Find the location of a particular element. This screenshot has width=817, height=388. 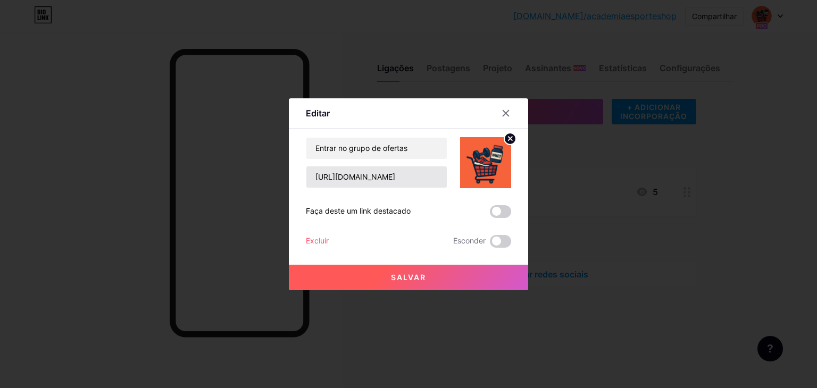

font: Excluir is located at coordinates (317, 240).